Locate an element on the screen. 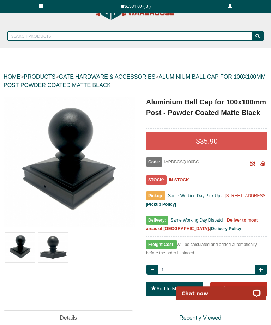  span: Same Working Day Dispatch. is located at coordinates (198, 220).